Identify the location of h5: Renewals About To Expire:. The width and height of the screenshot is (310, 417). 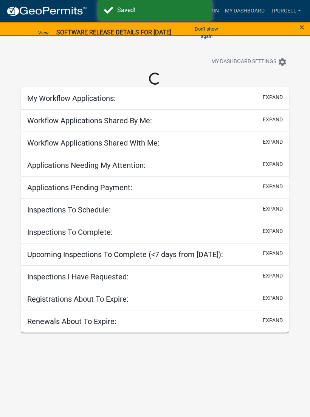
(72, 322).